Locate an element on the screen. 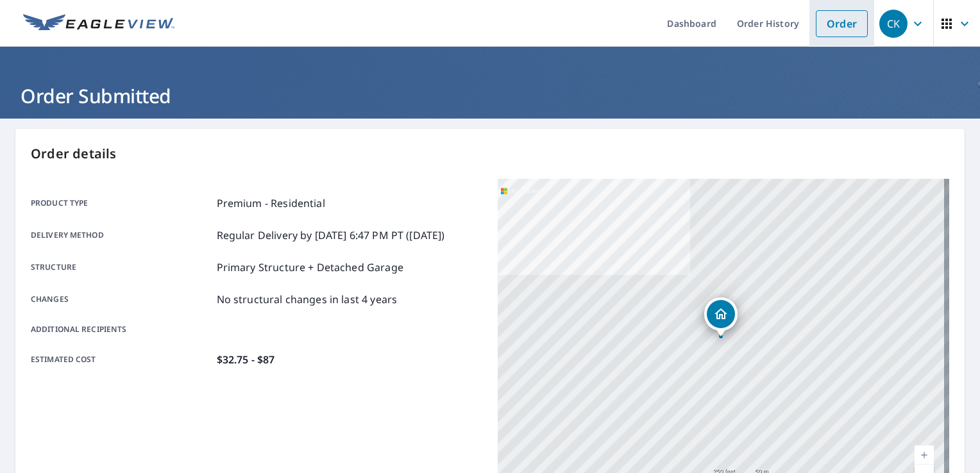 Image resolution: width=980 pixels, height=473 pixels. p: Estimated cost is located at coordinates (121, 359).